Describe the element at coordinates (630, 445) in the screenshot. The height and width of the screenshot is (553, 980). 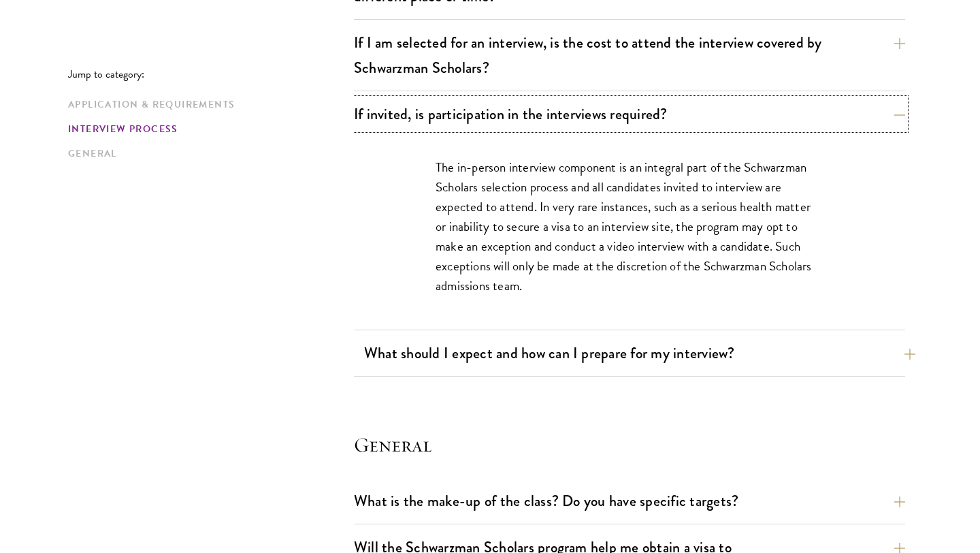
I see `h4: General` at that location.